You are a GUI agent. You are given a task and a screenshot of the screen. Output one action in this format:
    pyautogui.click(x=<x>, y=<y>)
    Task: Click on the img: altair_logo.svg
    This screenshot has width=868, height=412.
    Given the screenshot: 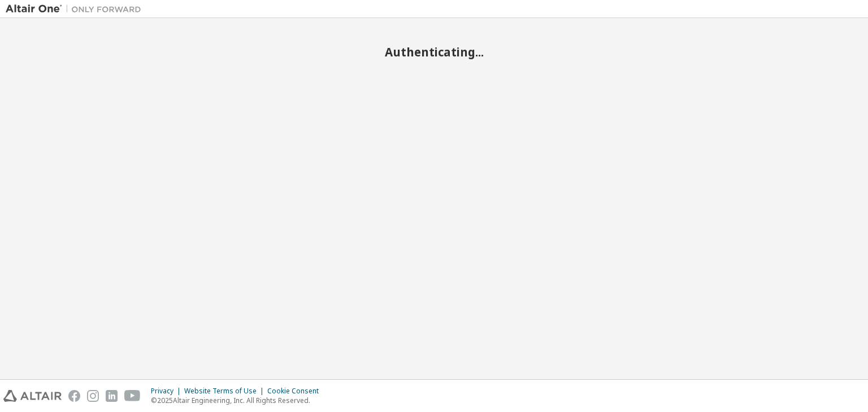 What is the action you would take?
    pyautogui.click(x=32, y=396)
    